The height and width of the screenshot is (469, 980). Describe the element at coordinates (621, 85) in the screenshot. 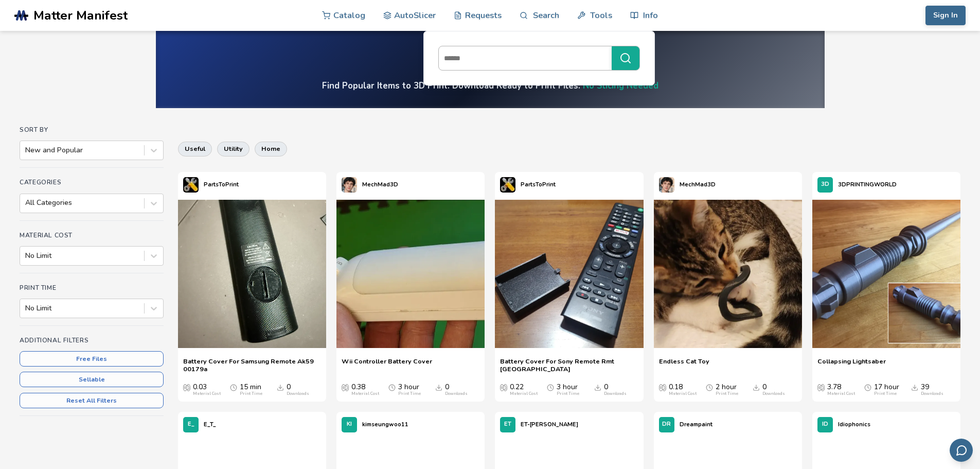

I see `a: No Slicing Needed` at that location.